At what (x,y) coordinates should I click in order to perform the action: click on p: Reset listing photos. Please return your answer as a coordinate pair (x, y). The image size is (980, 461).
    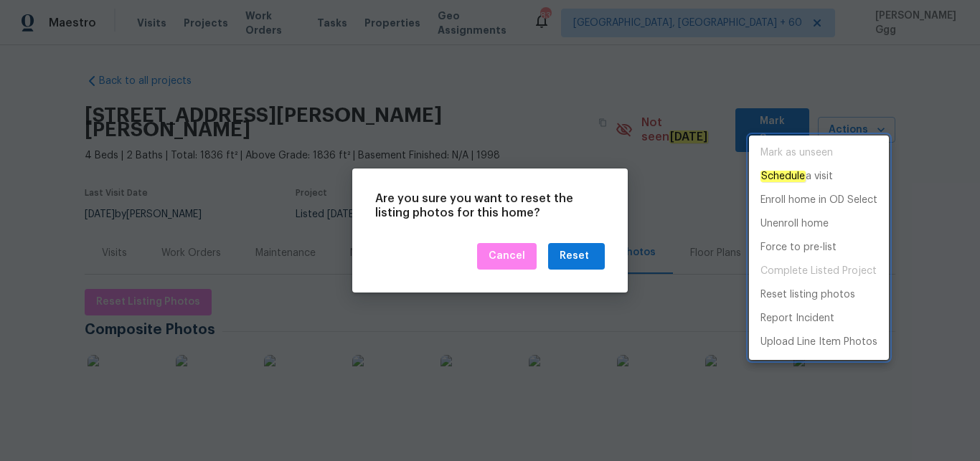
    Looking at the image, I should click on (808, 295).